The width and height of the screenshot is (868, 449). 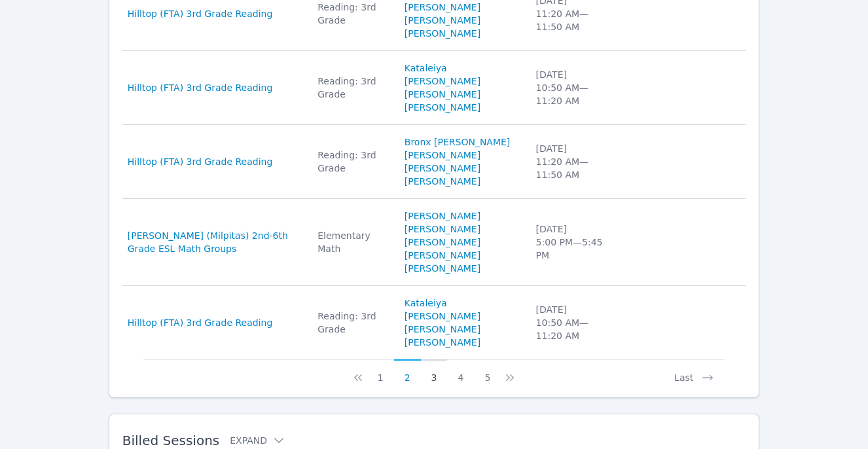 I want to click on button: 4, so click(x=460, y=372).